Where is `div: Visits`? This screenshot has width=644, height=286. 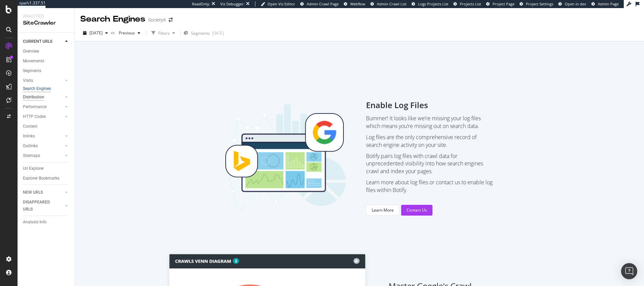 div: Visits is located at coordinates (28, 80).